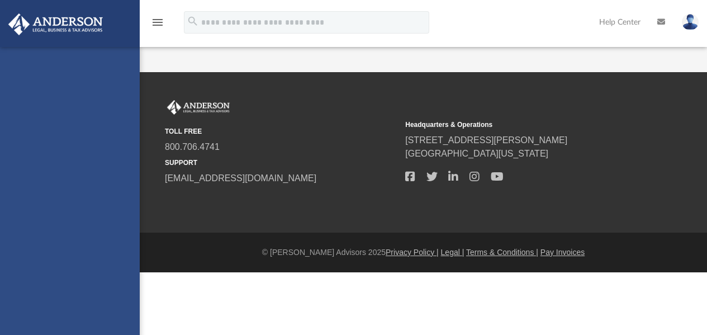 This screenshot has height=335, width=707. Describe the element at coordinates (192, 146) in the screenshot. I see `a: 800.706.4741` at that location.